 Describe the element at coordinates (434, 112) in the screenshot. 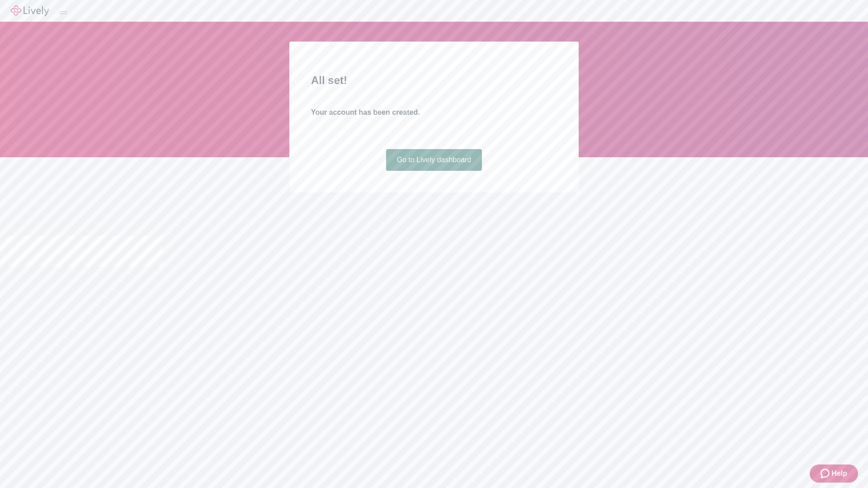

I see `h4: Your account has been created.` at that location.